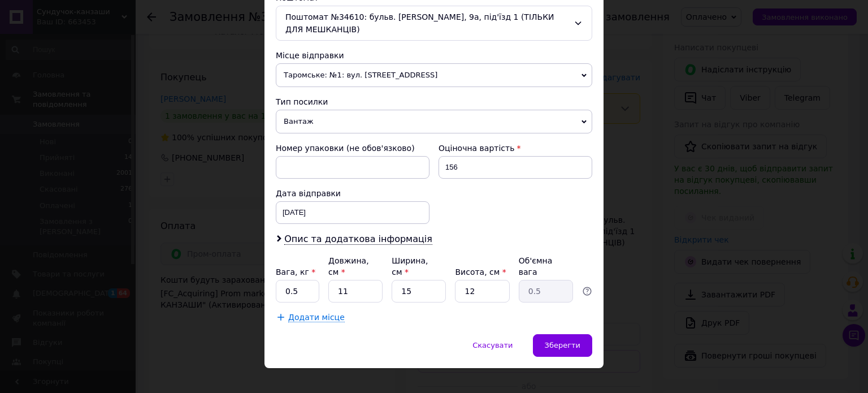 The width and height of the screenshot is (868, 393). Describe the element at coordinates (492, 345) in the screenshot. I see `span: Скасувати` at that location.